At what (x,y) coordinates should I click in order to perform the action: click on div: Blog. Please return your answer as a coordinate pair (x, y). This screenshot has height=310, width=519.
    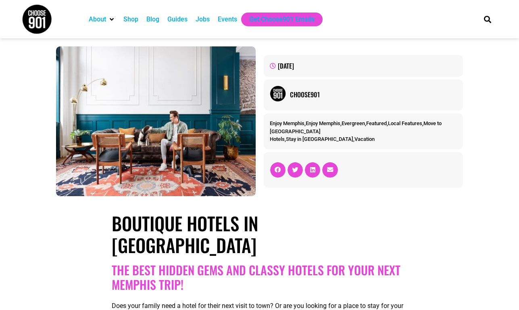
    Looking at the image, I should click on (153, 19).